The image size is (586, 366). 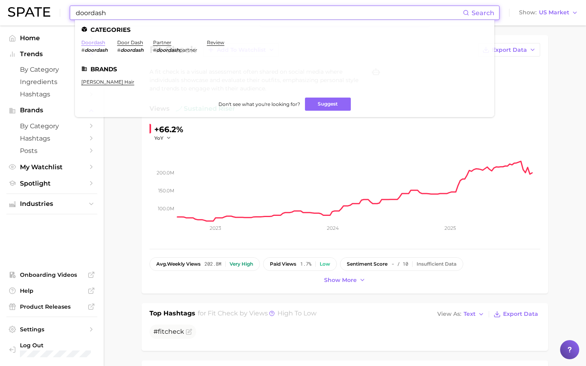 What do you see at coordinates (52, 151) in the screenshot?
I see `a: Posts` at bounding box center [52, 151].